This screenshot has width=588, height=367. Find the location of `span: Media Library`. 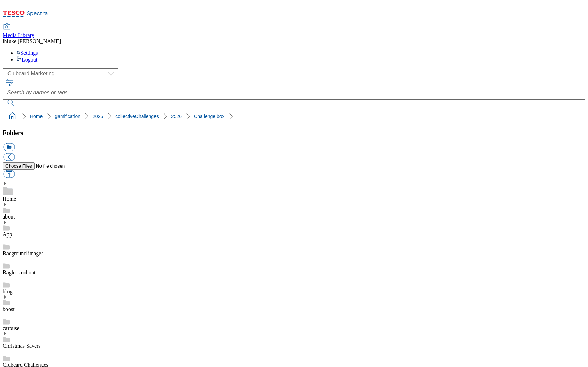

span: Media Library is located at coordinates (18, 35).